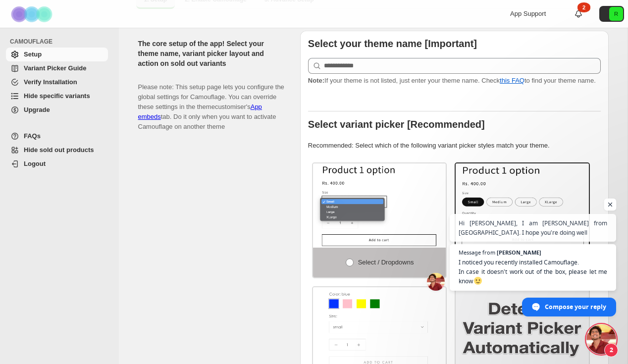 This screenshot has width=628, height=364. Describe the element at coordinates (579, 14) in the screenshot. I see `a: 2` at that location.